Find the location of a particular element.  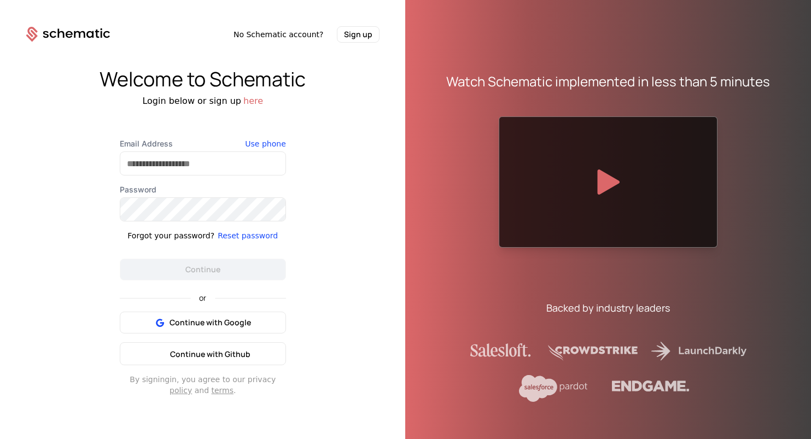

span: Continue with Google is located at coordinates (210, 323).